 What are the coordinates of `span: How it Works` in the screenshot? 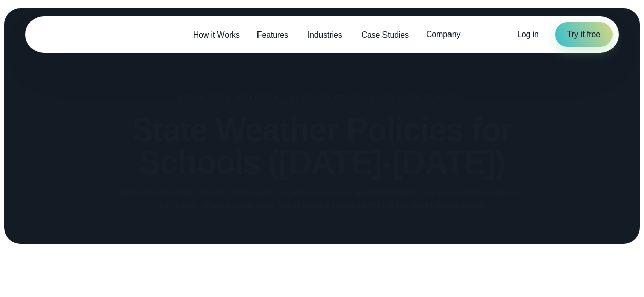 It's located at (217, 35).